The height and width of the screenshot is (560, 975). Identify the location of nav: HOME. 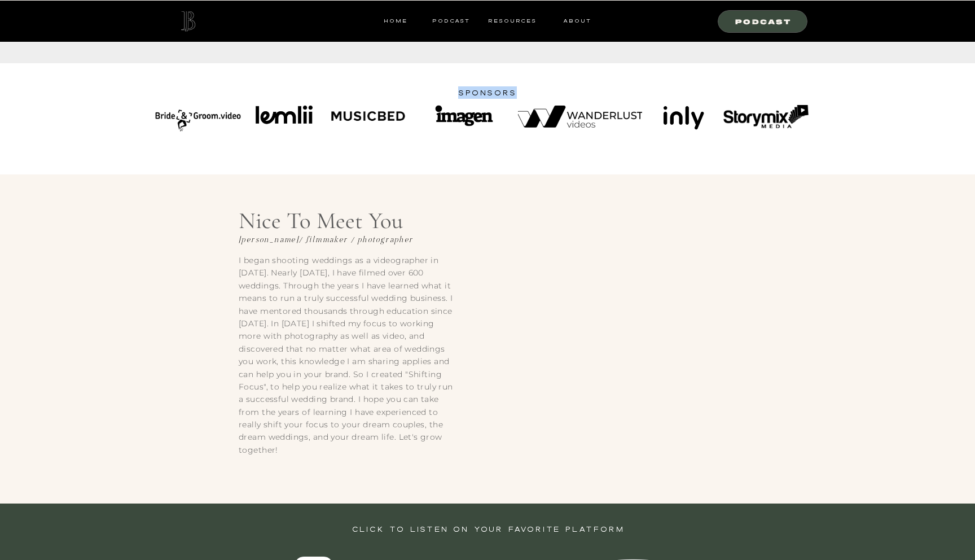
(396, 21).